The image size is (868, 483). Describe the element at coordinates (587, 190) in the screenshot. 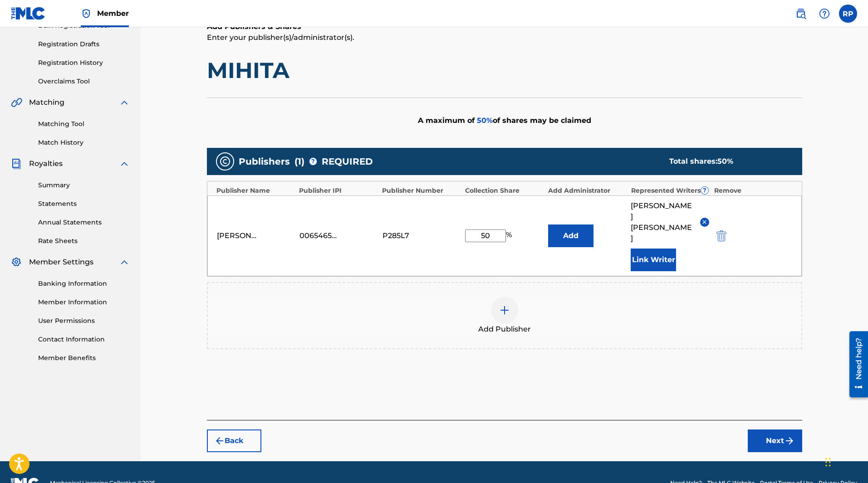

I see `div: Add Administrator` at that location.